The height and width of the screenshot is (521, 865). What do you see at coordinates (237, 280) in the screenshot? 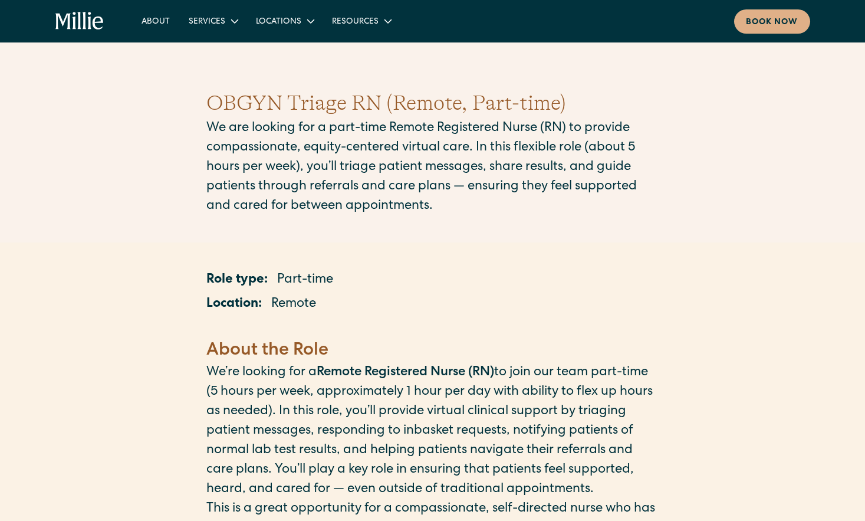
I see `p: Role type:` at bounding box center [237, 280].